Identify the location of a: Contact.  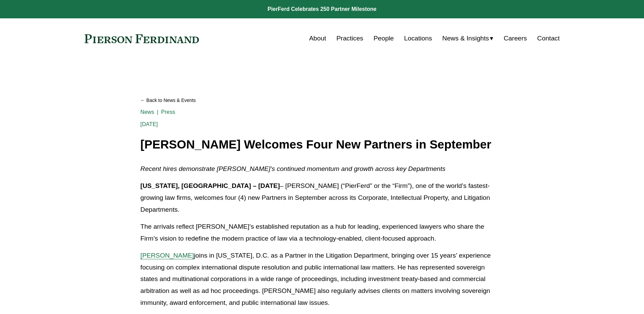
(548, 38).